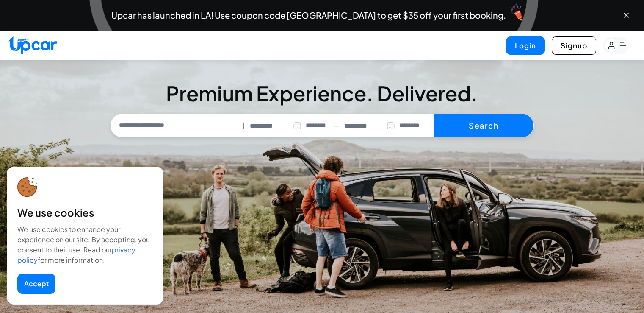 The width and height of the screenshot is (644, 313). I want to click on img: Upcar Logo, so click(33, 45).